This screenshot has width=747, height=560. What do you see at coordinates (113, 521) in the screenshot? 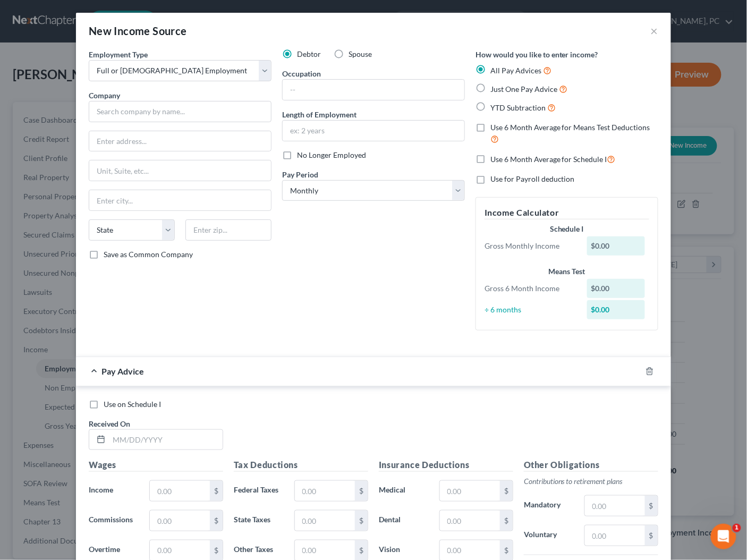
I see `label: Commissions` at bounding box center [113, 521].